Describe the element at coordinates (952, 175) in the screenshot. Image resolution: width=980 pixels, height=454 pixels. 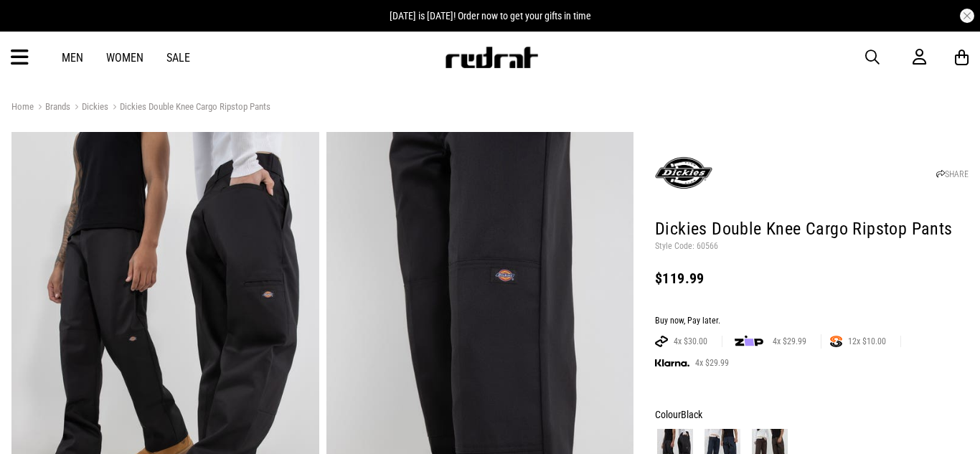
I see `a: SHARE` at that location.